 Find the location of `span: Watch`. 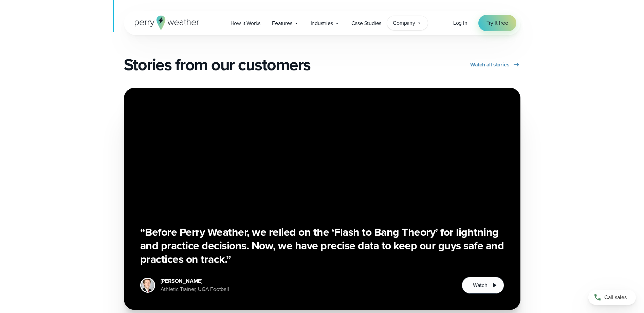

span: Watch is located at coordinates (480, 286).